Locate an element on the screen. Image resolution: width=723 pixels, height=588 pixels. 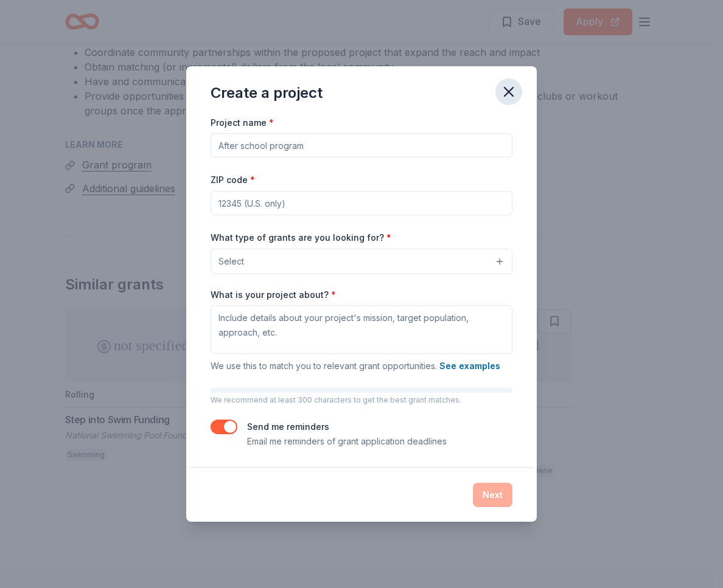
label: Project name is located at coordinates (242, 123).